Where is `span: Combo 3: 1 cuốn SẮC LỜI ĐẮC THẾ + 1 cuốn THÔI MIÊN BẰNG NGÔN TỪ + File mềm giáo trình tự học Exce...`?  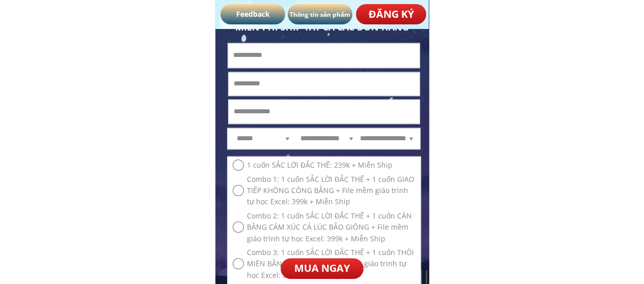
span: Combo 3: 1 cuốn SẮC LỜI ĐẮC THẾ + 1 cuốn THÔI MIÊN BẰNG NGÔN TỪ + File mềm giáo trình tự học Exce... is located at coordinates (330, 263).